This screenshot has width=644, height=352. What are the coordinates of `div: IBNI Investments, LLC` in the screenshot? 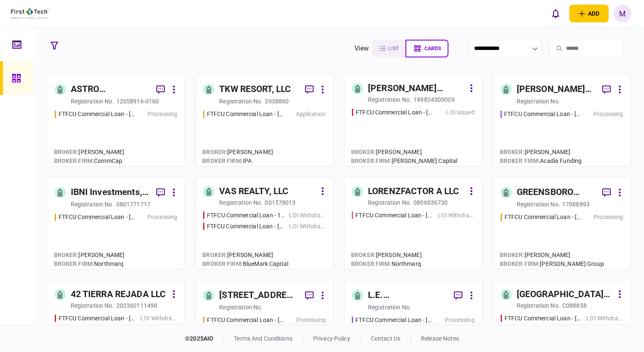 It's located at (110, 192).